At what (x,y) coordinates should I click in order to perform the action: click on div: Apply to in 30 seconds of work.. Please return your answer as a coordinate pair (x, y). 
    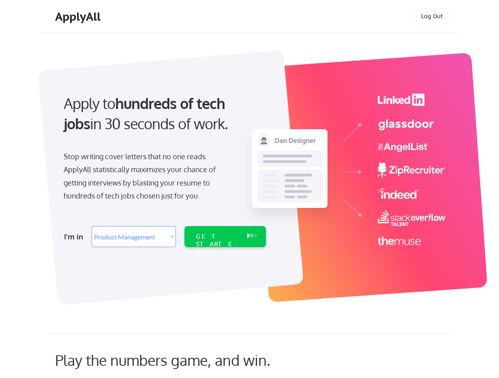
    Looking at the image, I should click on (163, 114).